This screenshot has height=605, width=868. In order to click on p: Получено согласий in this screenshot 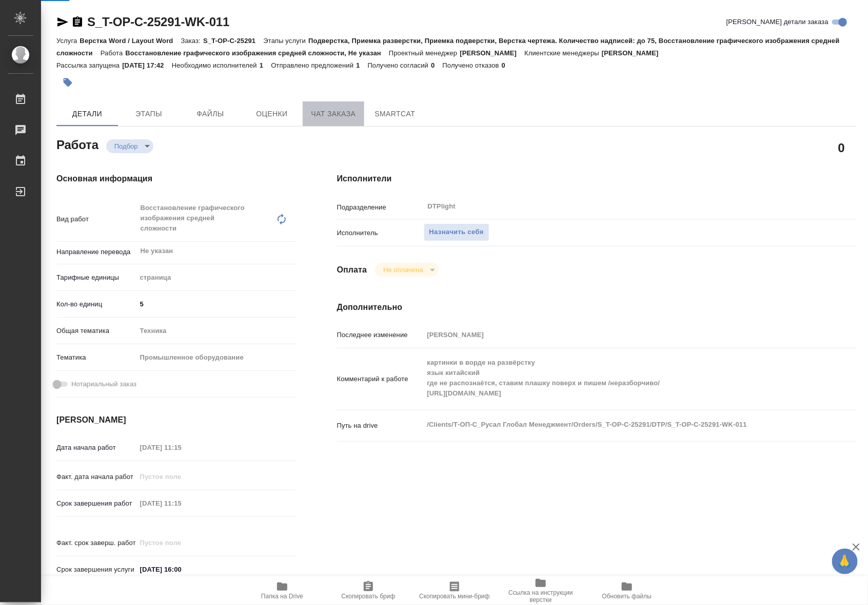, I will do `click(400, 65)`.